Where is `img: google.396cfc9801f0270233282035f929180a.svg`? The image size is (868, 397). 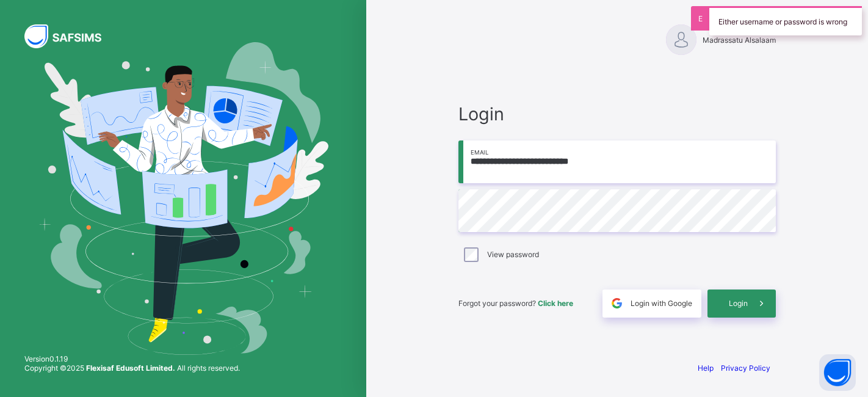
img: google.396cfc9801f0270233282035f929180a.svg is located at coordinates (617, 303).